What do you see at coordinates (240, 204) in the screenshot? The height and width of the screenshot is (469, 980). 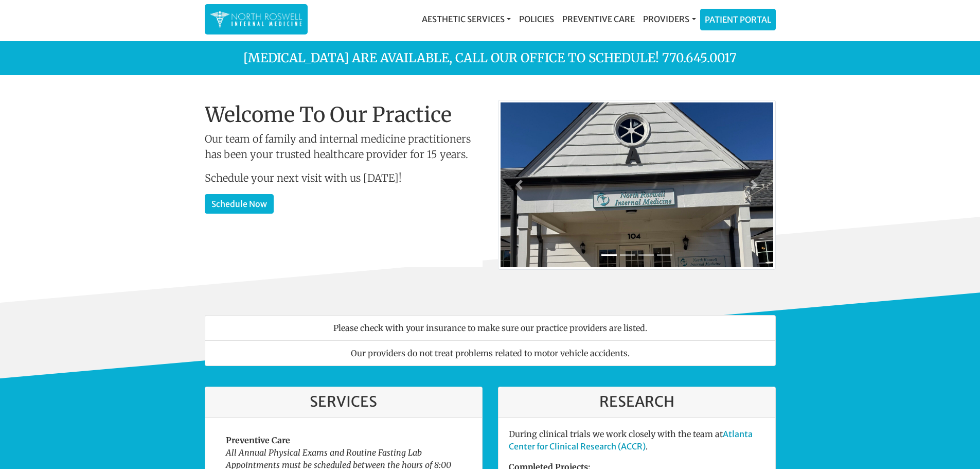 I see `a: Schedule Now` at bounding box center [240, 204].